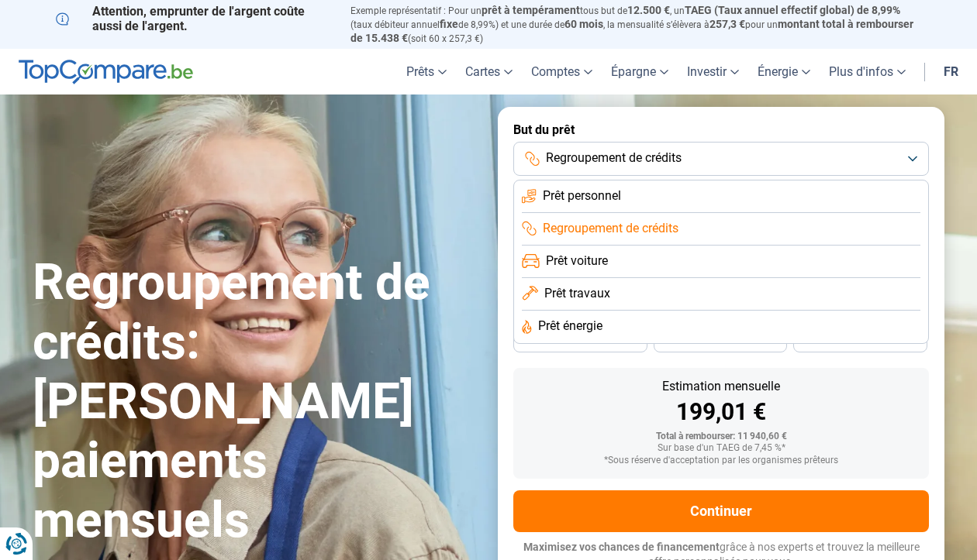  Describe the element at coordinates (584, 24) in the screenshot. I see `span: 60 mois` at that location.